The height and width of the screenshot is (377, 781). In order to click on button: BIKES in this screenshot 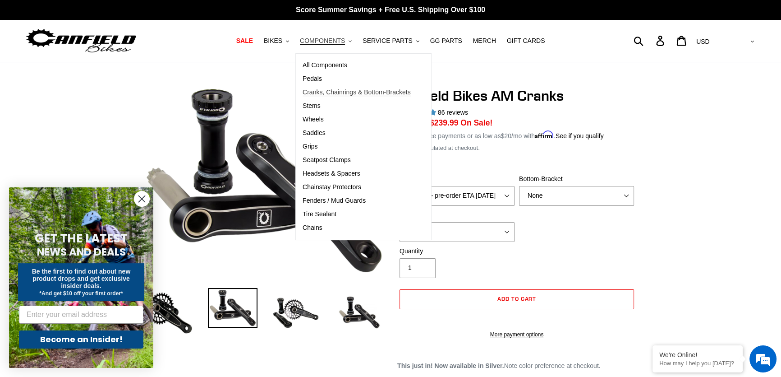, I will do `click(276, 41)`.